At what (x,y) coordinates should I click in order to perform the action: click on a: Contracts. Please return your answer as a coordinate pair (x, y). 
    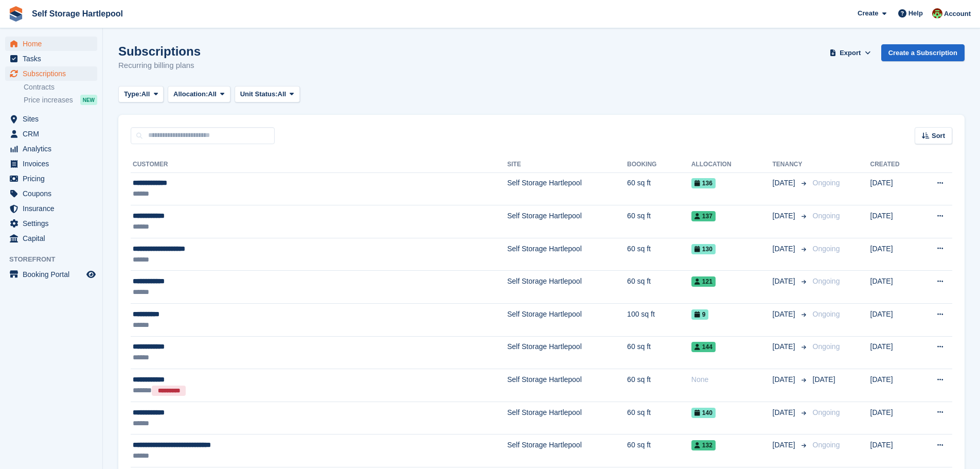
    Looking at the image, I should click on (60, 87).